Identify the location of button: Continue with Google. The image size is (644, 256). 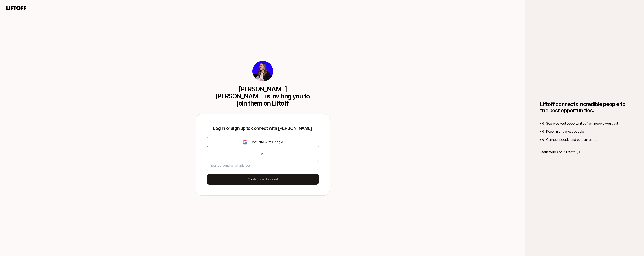
(263, 142).